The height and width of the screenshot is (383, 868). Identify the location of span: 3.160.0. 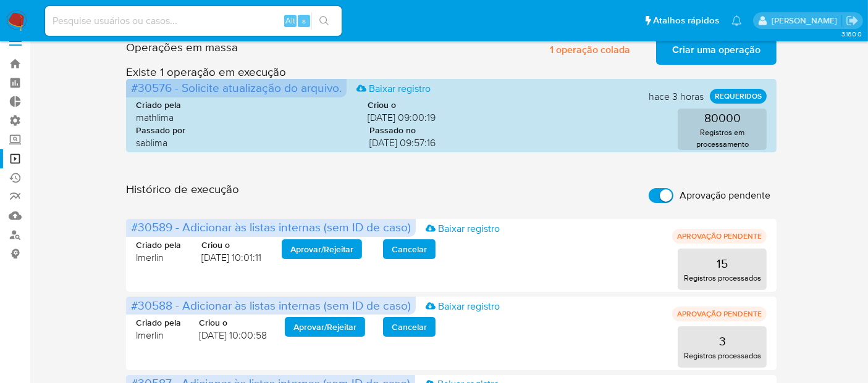
(851, 34).